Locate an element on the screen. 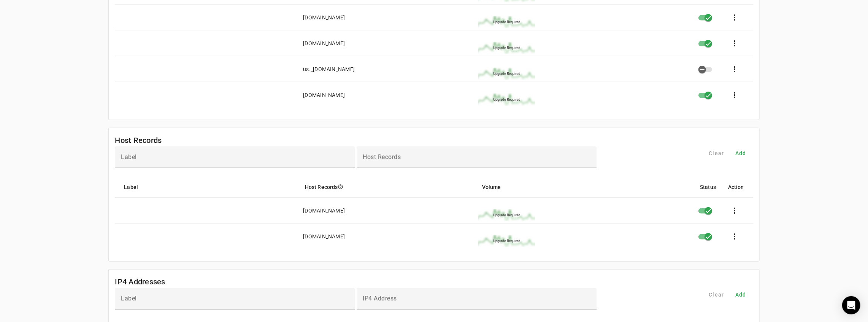  mat-label: IP4 Address is located at coordinates (380, 298).